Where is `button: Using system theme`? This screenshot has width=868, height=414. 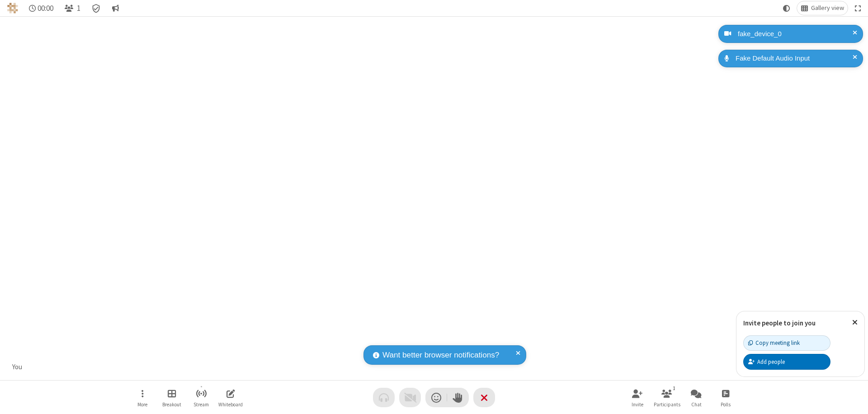 button: Using system theme is located at coordinates (787, 8).